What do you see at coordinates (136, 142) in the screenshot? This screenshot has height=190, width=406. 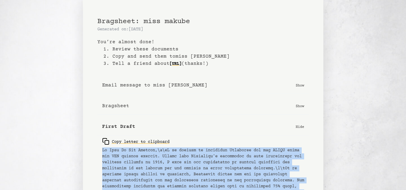 I see `button: Copy letter to clipboard` at bounding box center [136, 142].